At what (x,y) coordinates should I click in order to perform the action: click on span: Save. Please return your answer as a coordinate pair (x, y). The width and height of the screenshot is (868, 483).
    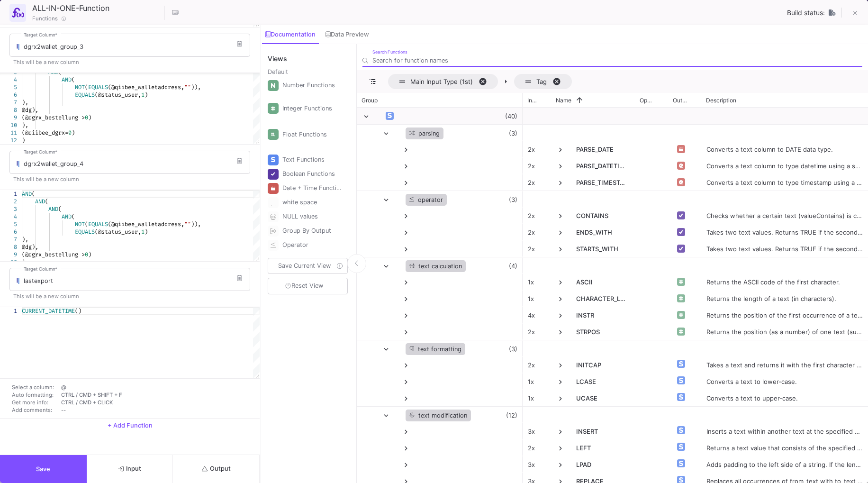
    Looking at the image, I should click on (43, 468).